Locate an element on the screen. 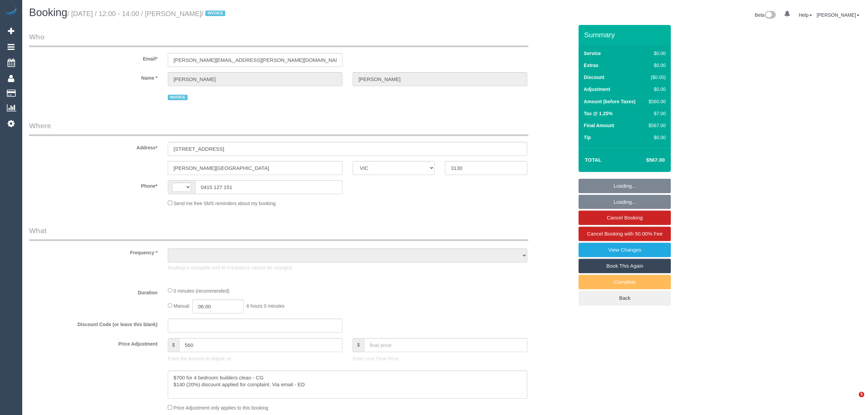 Image resolution: width=868 pixels, height=415 pixels. span: 0 minutes (recommended) is located at coordinates (202, 291).